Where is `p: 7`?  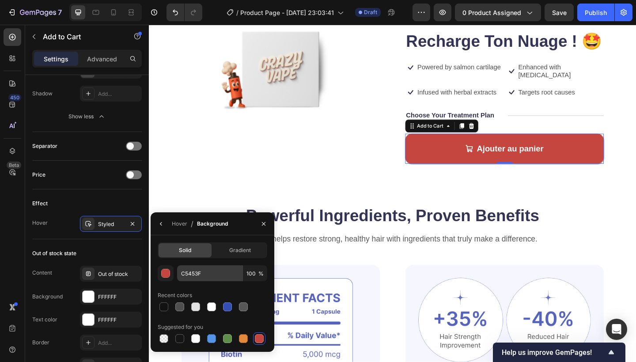
p: 7 is located at coordinates (60, 12).